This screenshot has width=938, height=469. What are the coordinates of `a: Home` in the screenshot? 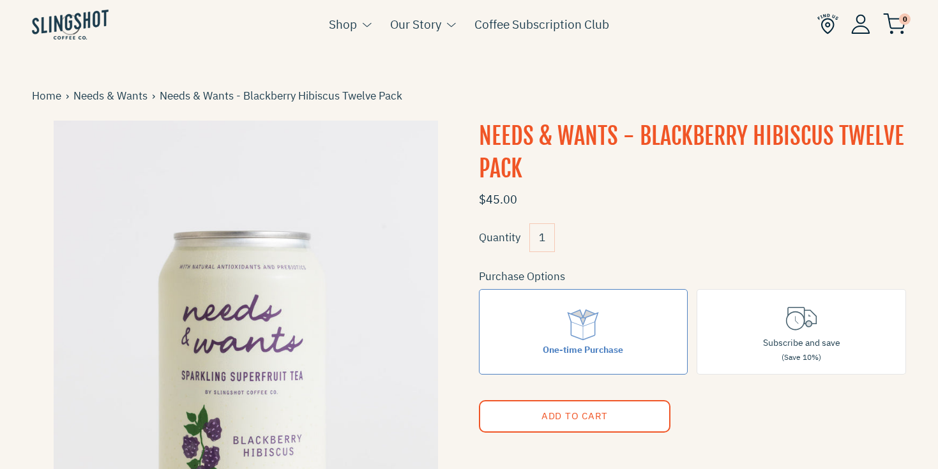 It's located at (49, 96).